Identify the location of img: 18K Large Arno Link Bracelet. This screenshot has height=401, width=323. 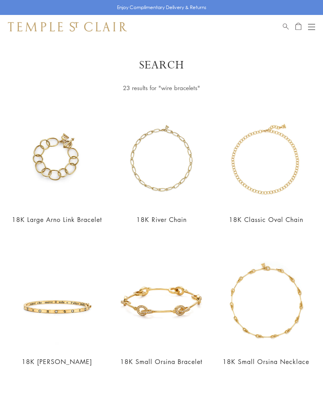
(57, 159).